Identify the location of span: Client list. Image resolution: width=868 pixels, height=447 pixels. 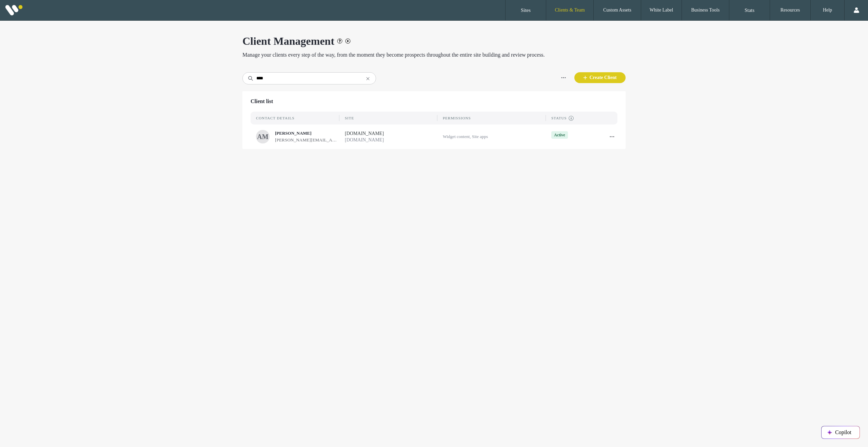
(262, 102).